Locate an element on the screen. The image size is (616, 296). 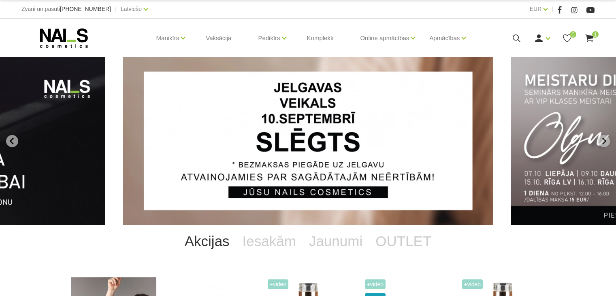
span: 0 is located at coordinates (574, 34).